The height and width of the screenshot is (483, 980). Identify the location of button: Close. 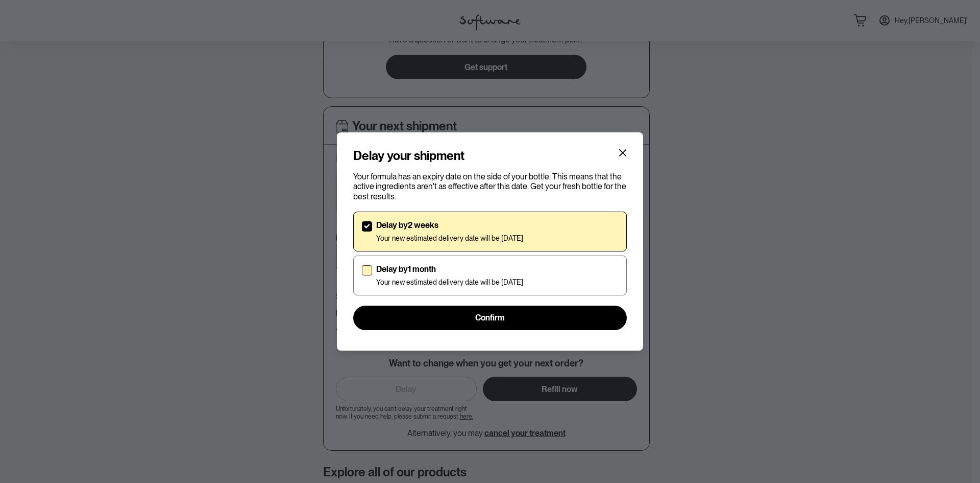
(623, 153).